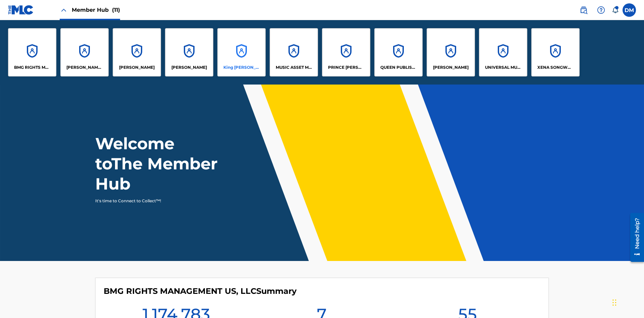  What do you see at coordinates (601, 10) in the screenshot?
I see `div: Help` at bounding box center [601, 10].